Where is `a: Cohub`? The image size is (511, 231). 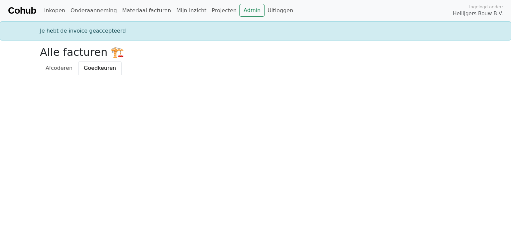 a: Cohub is located at coordinates (22, 11).